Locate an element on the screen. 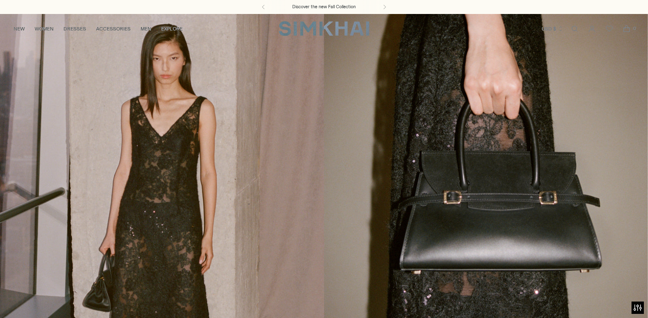 The height and width of the screenshot is (318, 648). a: Open cart modal is located at coordinates (626, 29).